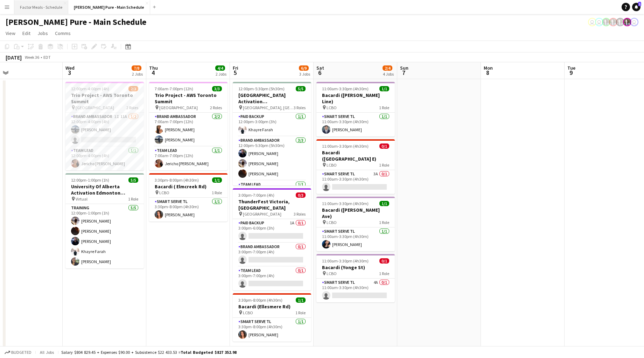 This screenshot has height=358, width=644. I want to click on span: 8, so click(487, 72).